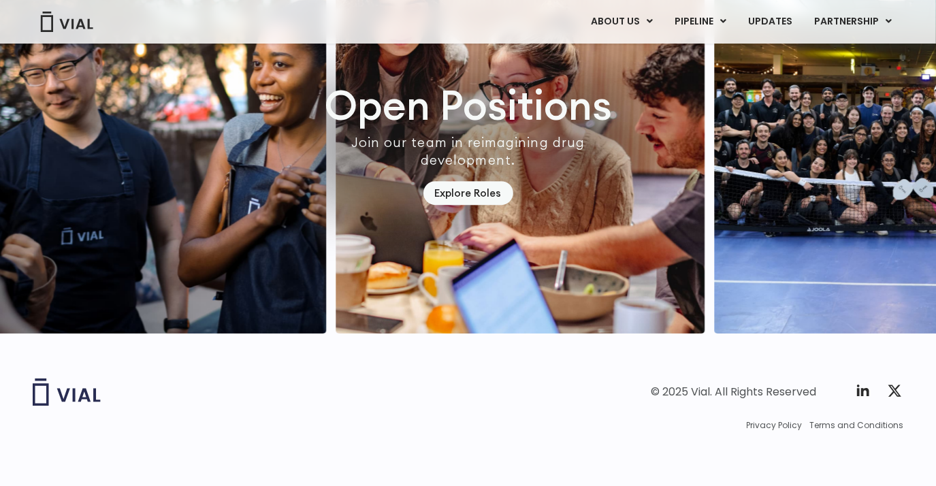 The width and height of the screenshot is (936, 486). What do you see at coordinates (770, 22) in the screenshot?
I see `a: UPDATES` at bounding box center [770, 22].